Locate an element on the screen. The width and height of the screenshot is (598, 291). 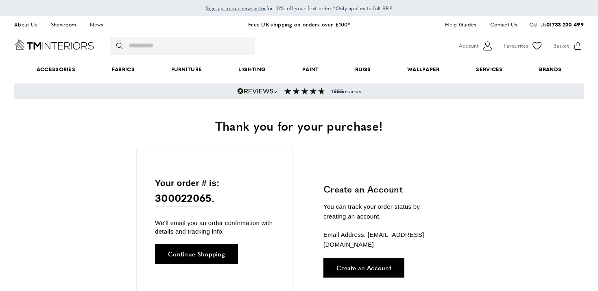
img: Reviews section is located at coordinates (305, 91).